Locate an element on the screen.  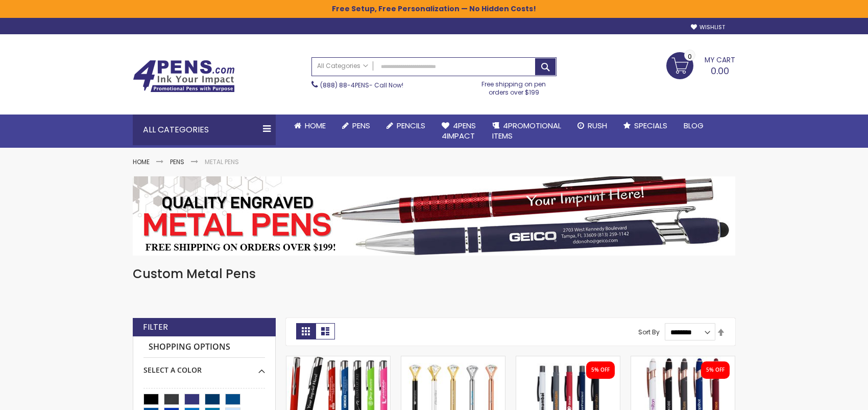
a: Blog is located at coordinates (693, 125).